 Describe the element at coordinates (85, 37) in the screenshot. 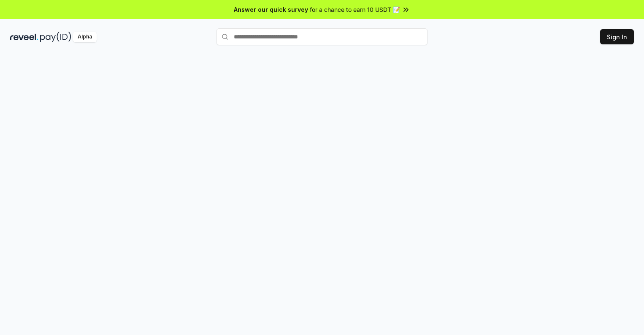

I see `div: Alpha` at that location.